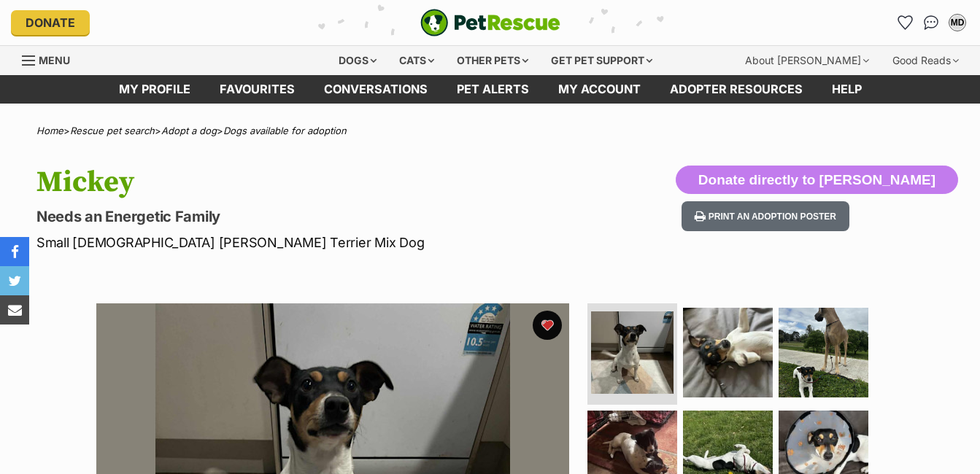 The image size is (980, 474). I want to click on a: Adopt a dog, so click(189, 131).